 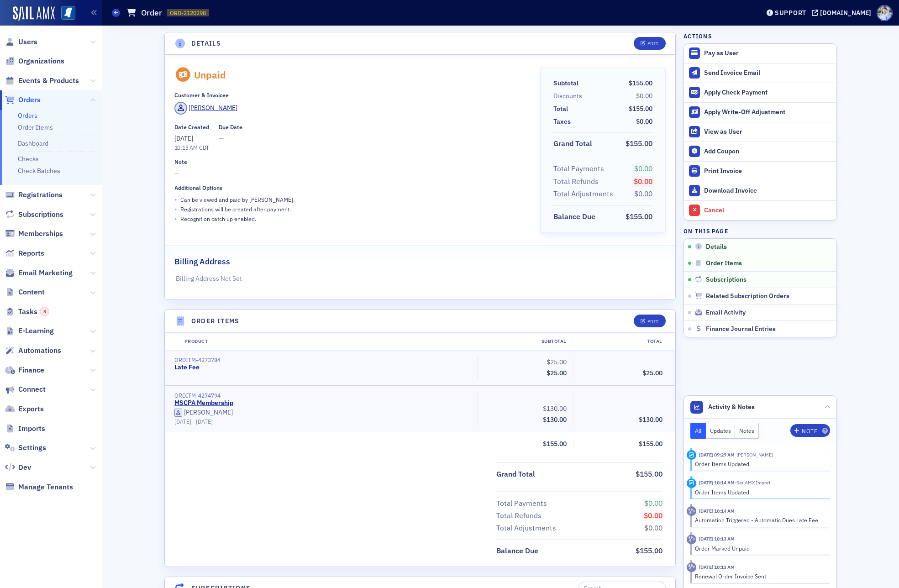 I want to click on a: Orders, so click(x=23, y=100).